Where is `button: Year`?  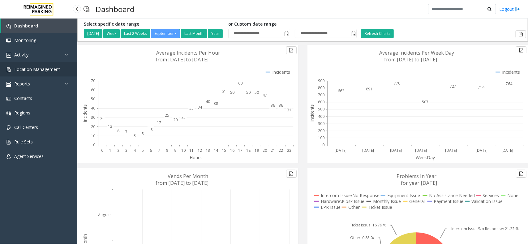
button: Year is located at coordinates (215, 34).